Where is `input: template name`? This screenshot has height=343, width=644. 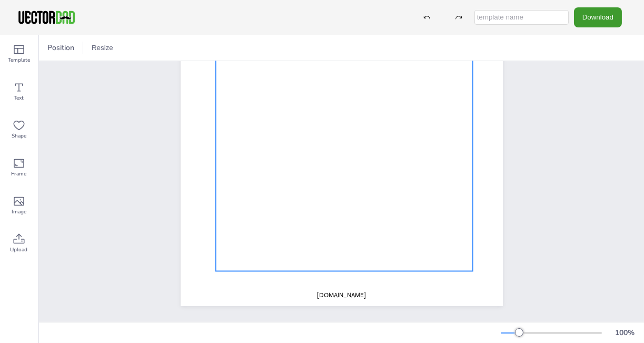
input: template name is located at coordinates (521, 17).